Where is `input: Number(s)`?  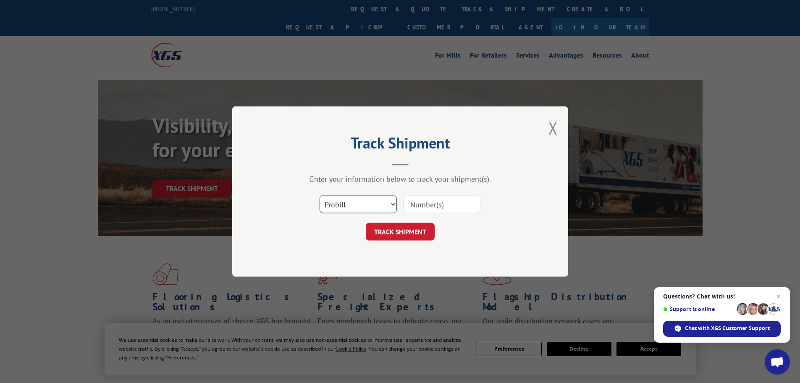 input: Number(s) is located at coordinates (442, 204).